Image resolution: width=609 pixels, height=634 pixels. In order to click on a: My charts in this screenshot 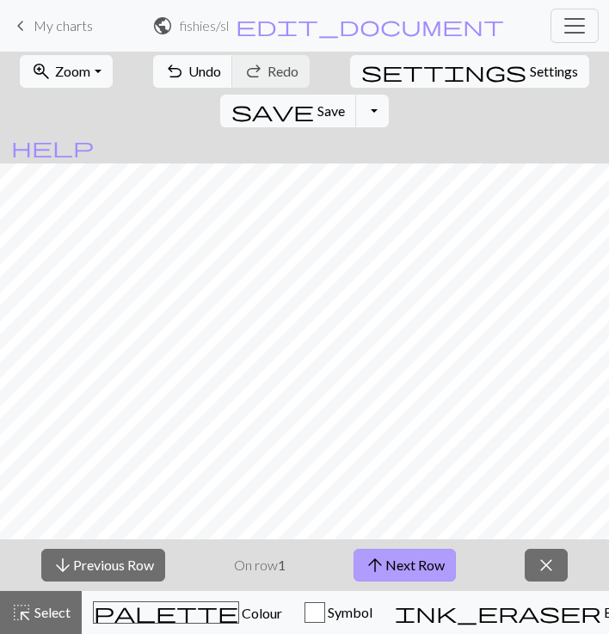, I will do `click(52, 26)`.